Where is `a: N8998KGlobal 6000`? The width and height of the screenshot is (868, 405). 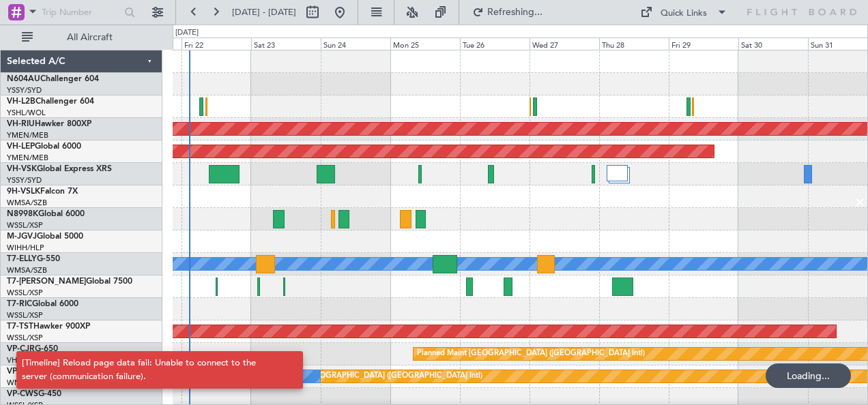
a: N8998KGlobal 6000 is located at coordinates (46, 214).